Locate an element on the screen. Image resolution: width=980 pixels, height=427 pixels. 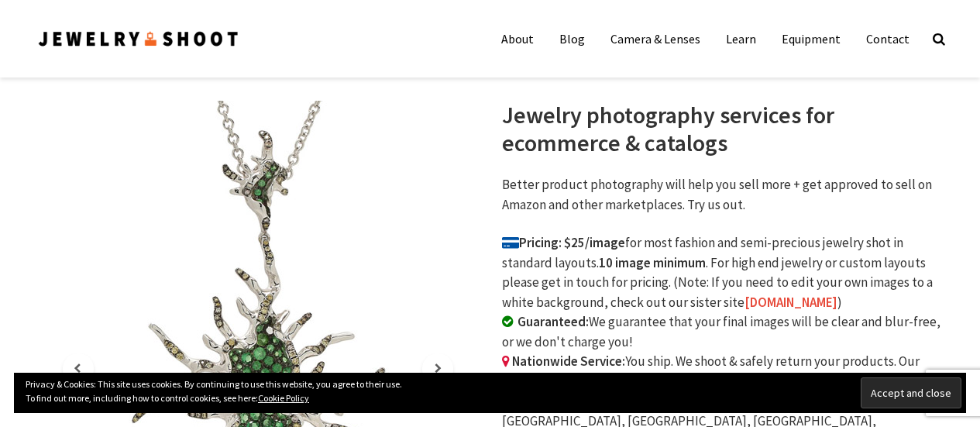
img: Jewelry Photographer Bay Area - San Francisco | Nationwide via Mail is located at coordinates (139, 38).